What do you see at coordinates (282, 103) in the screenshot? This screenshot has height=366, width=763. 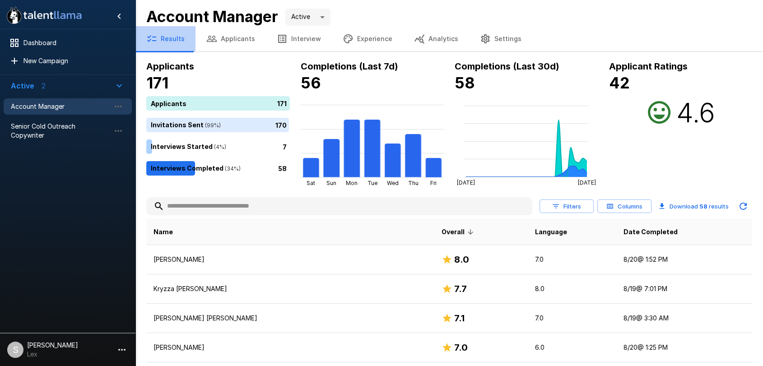 I see `p: 171` at bounding box center [282, 103].